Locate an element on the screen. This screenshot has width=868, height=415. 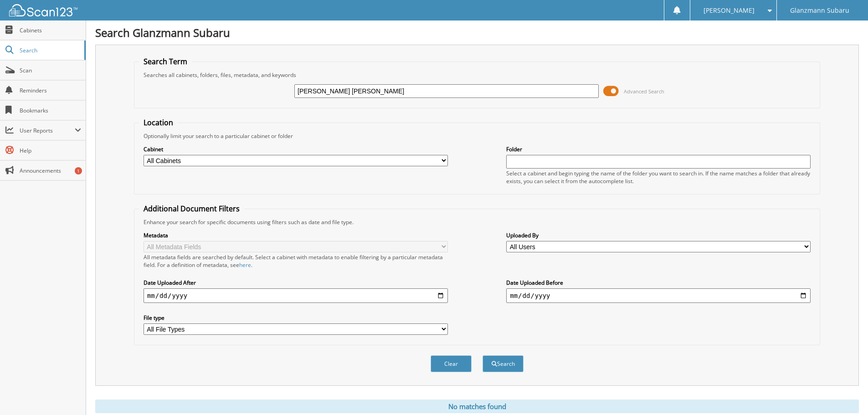
a: here is located at coordinates (245, 265).